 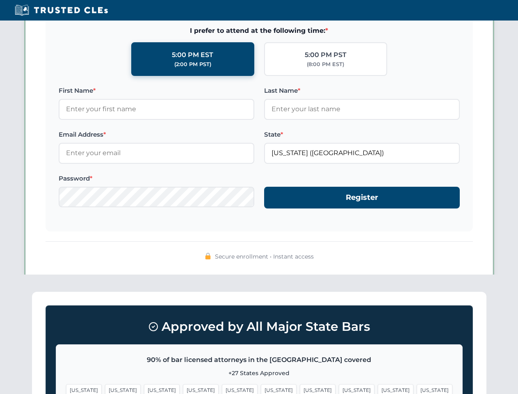 I want to click on div: 5:00 PM EST, so click(x=192, y=55).